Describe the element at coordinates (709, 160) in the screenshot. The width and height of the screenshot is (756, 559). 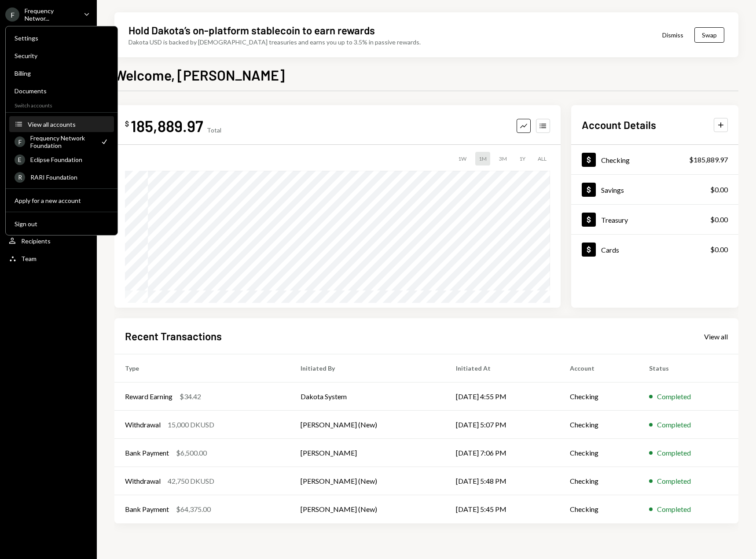
I see `div: $185,889.97` at that location.